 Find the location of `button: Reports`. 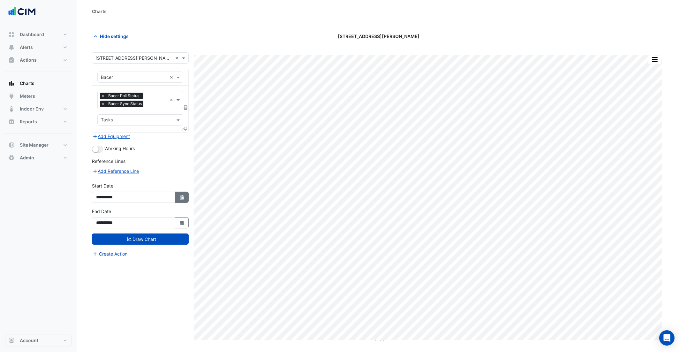

button: Reports is located at coordinates (38, 122).